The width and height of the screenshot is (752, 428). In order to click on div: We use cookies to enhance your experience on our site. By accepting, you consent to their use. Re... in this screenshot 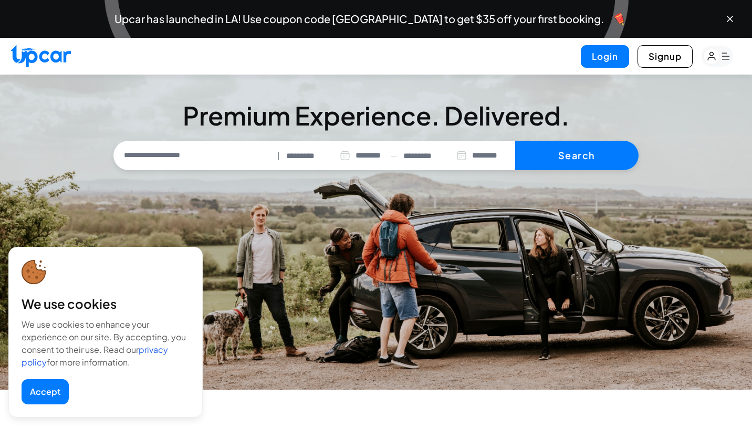, I will do `click(106, 344)`.